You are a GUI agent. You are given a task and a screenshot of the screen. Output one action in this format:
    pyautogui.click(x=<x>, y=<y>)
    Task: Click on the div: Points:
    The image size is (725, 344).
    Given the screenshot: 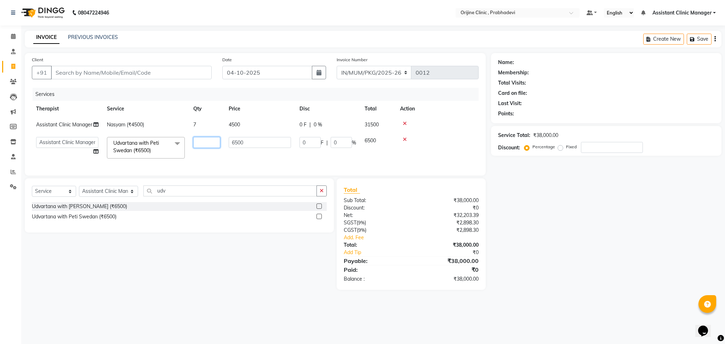 What is the action you would take?
    pyautogui.click(x=506, y=114)
    